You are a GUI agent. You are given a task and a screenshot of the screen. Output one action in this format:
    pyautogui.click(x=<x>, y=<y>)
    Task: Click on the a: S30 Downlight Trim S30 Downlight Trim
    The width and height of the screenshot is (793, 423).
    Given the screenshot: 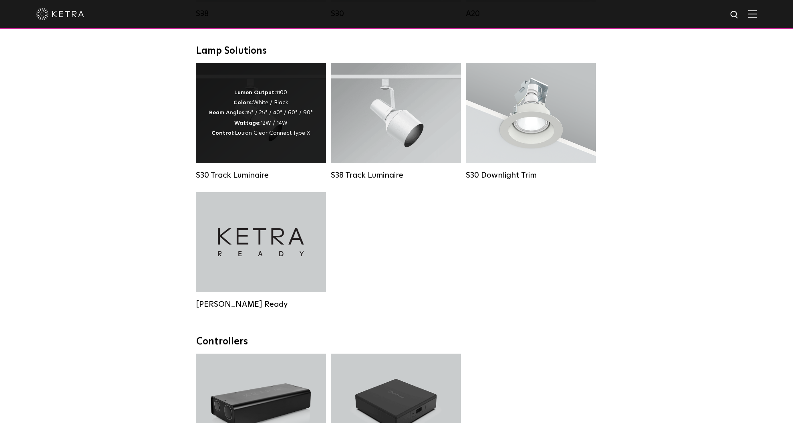 What is the action you would take?
    pyautogui.click(x=531, y=121)
    